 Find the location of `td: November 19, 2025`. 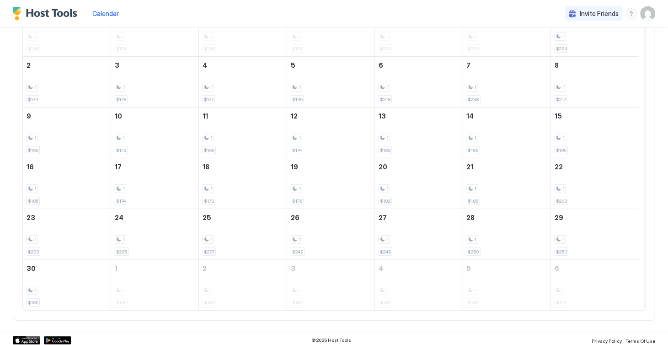

td: November 19, 2025 is located at coordinates (330, 183).